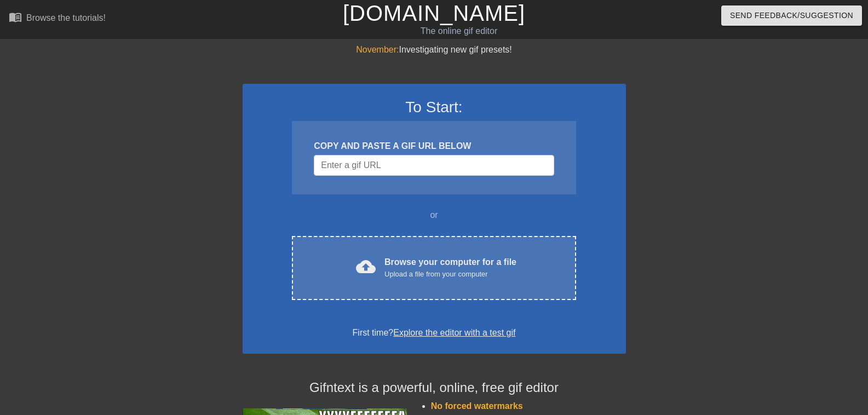 The height and width of the screenshot is (415, 868). I want to click on span: November:, so click(378, 49).